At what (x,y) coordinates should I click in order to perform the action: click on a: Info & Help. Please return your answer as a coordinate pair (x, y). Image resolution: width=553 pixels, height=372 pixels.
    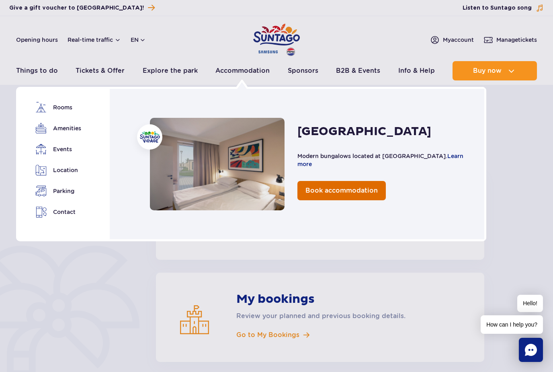
    Looking at the image, I should click on (417, 71).